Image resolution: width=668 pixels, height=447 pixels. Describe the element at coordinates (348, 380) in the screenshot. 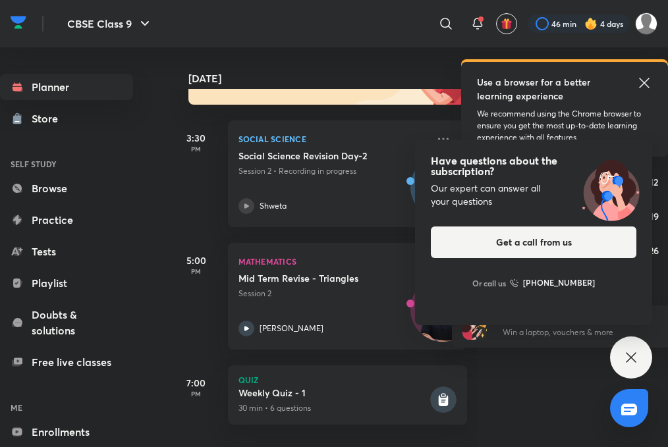

I see `p: Quiz` at that location.